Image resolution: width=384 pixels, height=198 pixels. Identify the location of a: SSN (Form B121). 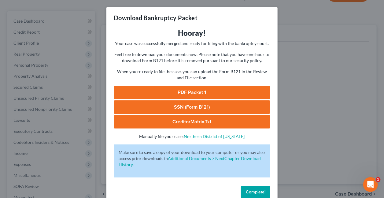
(192, 107).